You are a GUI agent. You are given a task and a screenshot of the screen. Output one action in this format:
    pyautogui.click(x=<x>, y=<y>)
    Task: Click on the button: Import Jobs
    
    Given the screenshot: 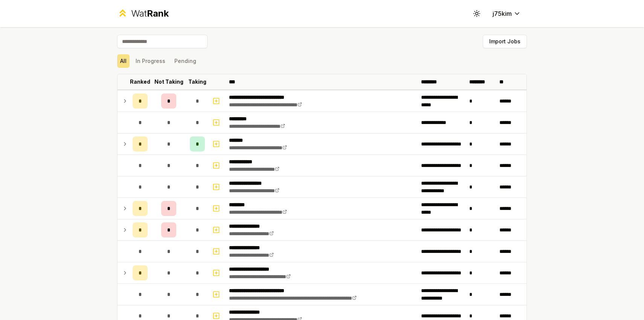 What is the action you would take?
    pyautogui.click(x=504, y=41)
    